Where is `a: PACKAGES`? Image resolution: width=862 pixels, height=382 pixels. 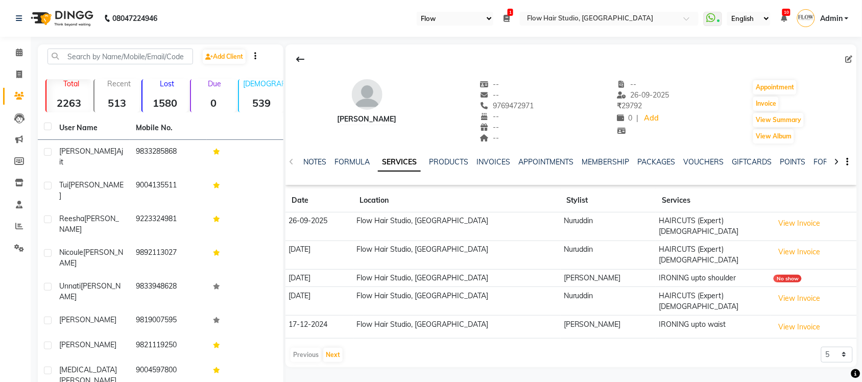
a: PACKAGES is located at coordinates (656, 162).